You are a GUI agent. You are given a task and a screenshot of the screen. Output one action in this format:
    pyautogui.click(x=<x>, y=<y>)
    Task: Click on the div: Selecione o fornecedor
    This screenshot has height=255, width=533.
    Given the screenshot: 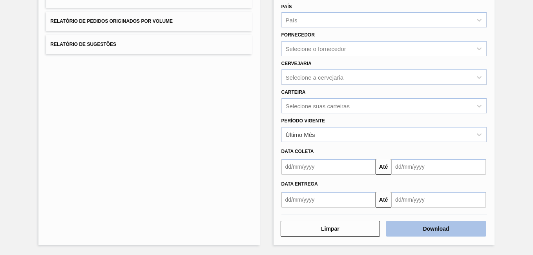 What is the action you would take?
    pyautogui.click(x=316, y=49)
    